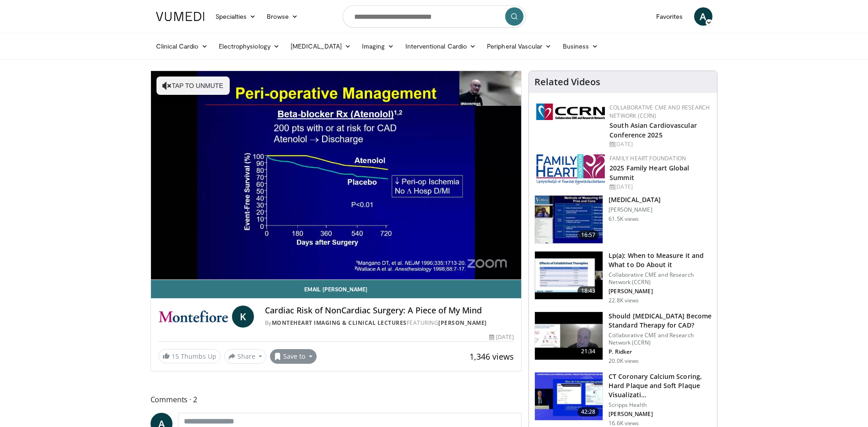  What do you see at coordinates (570, 112) in the screenshot?
I see `img: a04ee3ba-8487-4636-b0fb-5e8d268f3737.png.150x105_q85_autocrop_double_scale_upscale_version-0.2.png` at bounding box center [570, 112].